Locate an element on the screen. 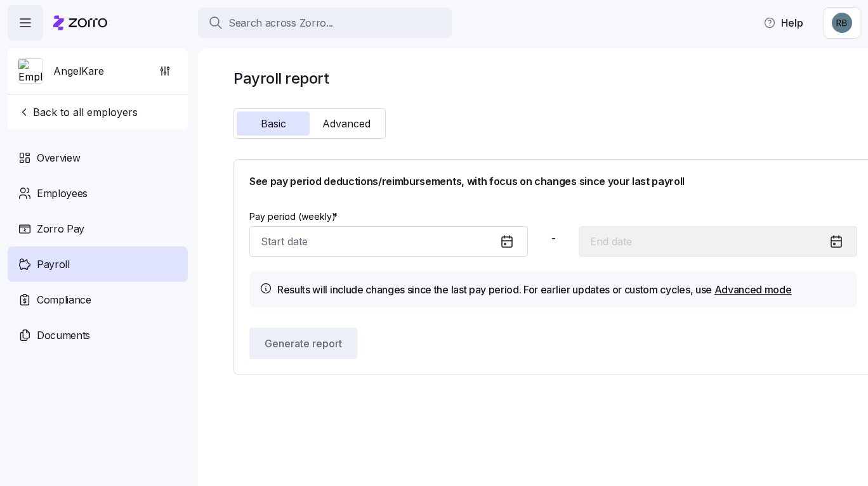 The height and width of the screenshot is (486, 868). span: AngelKare is located at coordinates (79, 71).